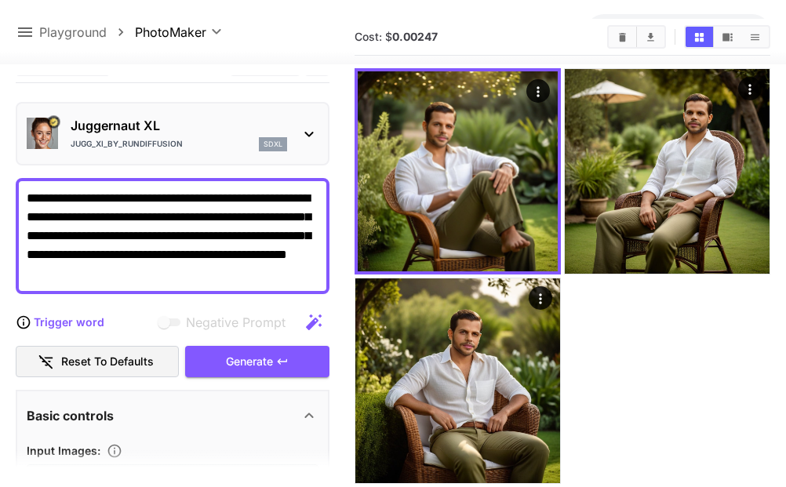 This screenshot has height=487, width=786. Describe the element at coordinates (235, 323) in the screenshot. I see `span: Negative Prompt` at that location.